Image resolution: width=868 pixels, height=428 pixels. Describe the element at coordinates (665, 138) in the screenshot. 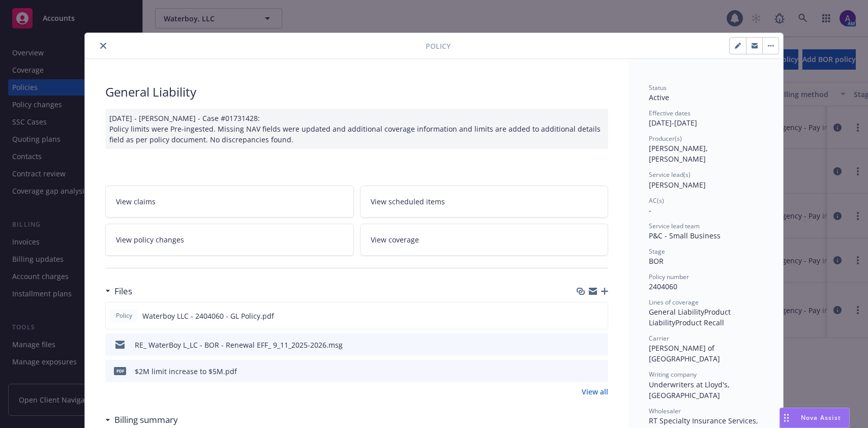

I see `span: Producer(s)` at that location.